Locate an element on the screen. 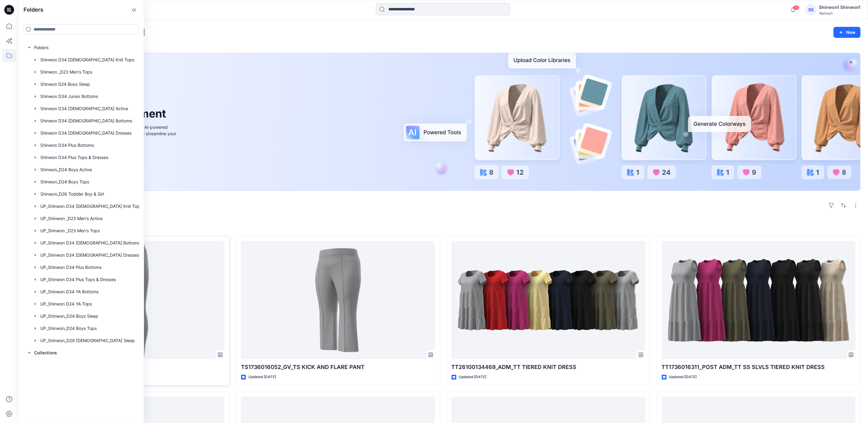 The height and width of the screenshot is (423, 868). span: 56 is located at coordinates (796, 8).